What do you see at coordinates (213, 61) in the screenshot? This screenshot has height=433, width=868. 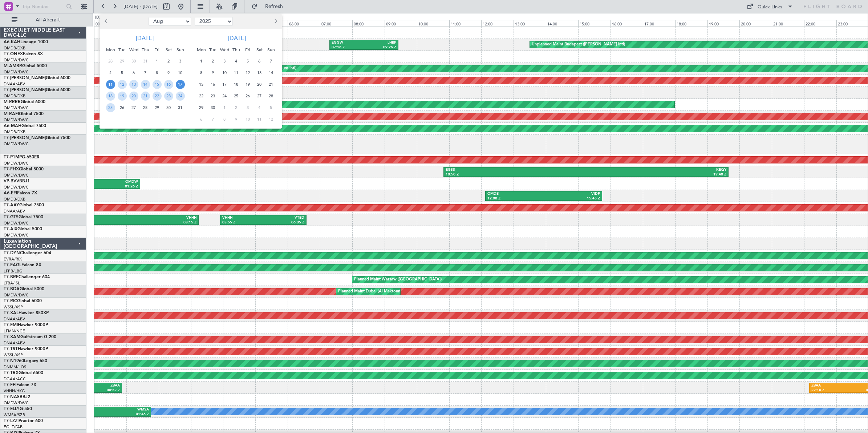 I see `div: 2-9-2025` at bounding box center [213, 61].